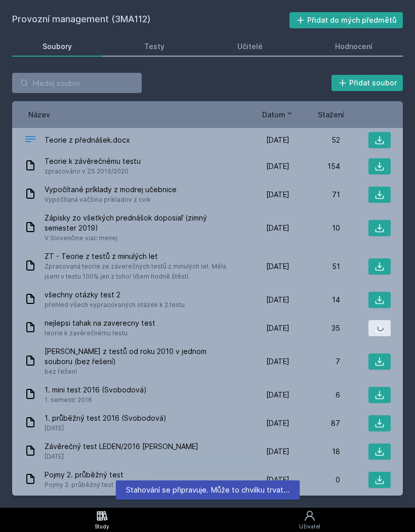 This screenshot has height=532, width=415. I want to click on div: 6, so click(315, 395).